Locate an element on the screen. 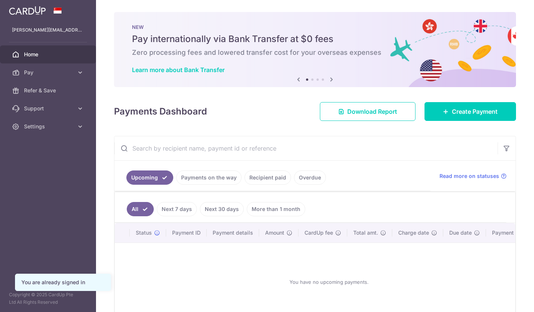  span: Total amt. is located at coordinates (366, 233).